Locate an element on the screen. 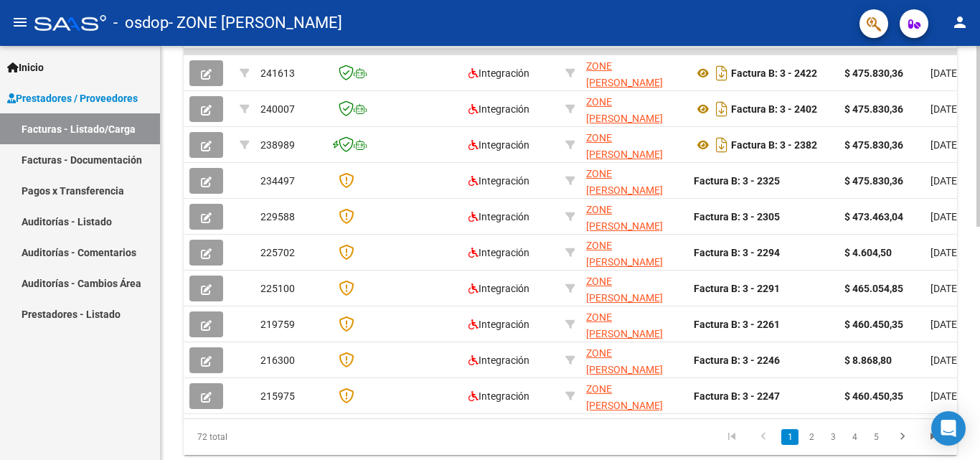  span: 229588 is located at coordinates (277, 217).